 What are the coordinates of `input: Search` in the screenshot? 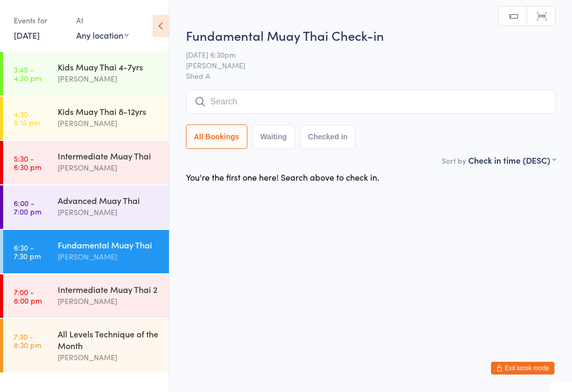 It's located at (371, 102).